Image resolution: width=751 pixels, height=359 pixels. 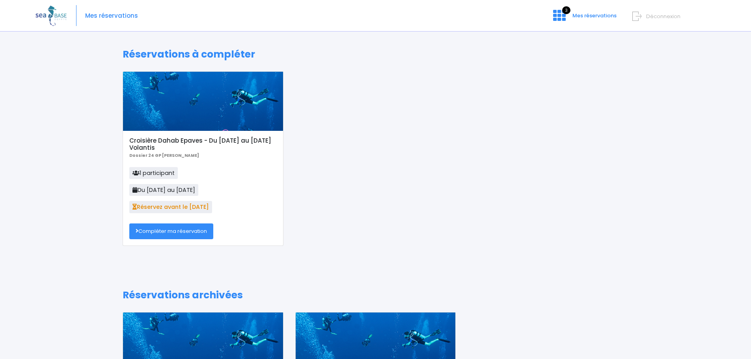 I want to click on a: Compléter ma réservation, so click(x=171, y=231).